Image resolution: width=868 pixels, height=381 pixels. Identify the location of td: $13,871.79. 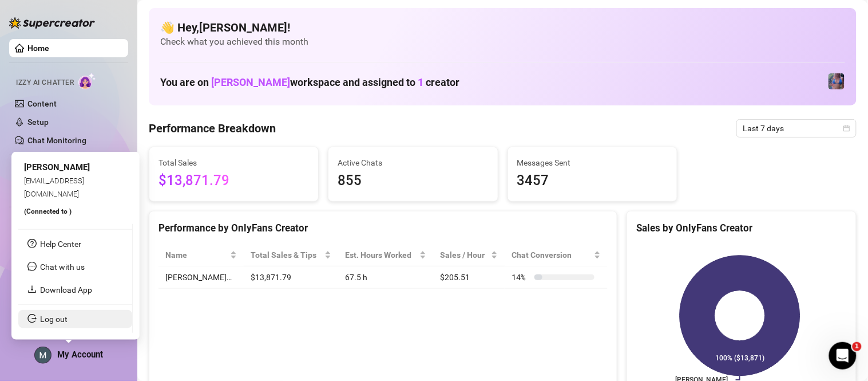
(291, 277).